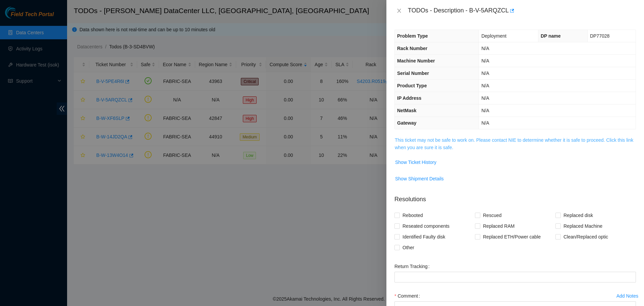 The height and width of the screenshot is (306, 644). I want to click on div: Add Notes, so click(627, 296).